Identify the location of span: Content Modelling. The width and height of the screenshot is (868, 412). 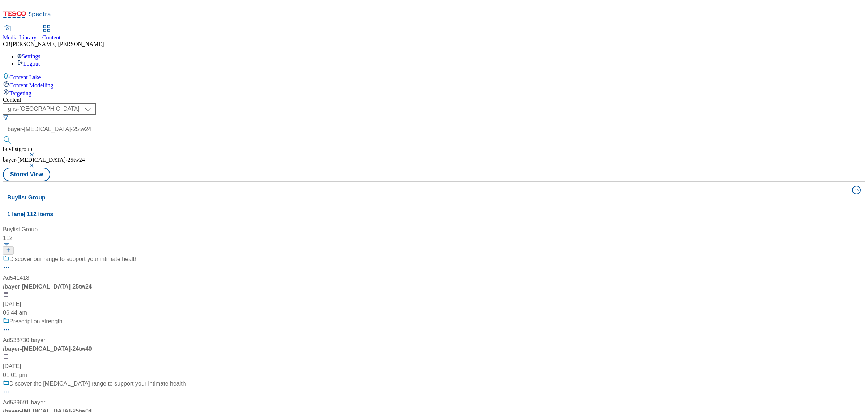
(31, 85).